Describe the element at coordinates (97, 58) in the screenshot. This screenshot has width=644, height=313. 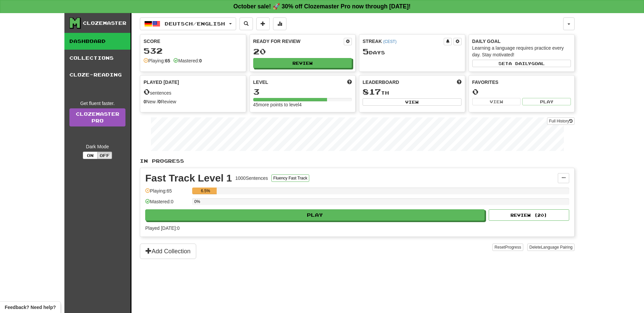
I see `a: Collections` at that location.